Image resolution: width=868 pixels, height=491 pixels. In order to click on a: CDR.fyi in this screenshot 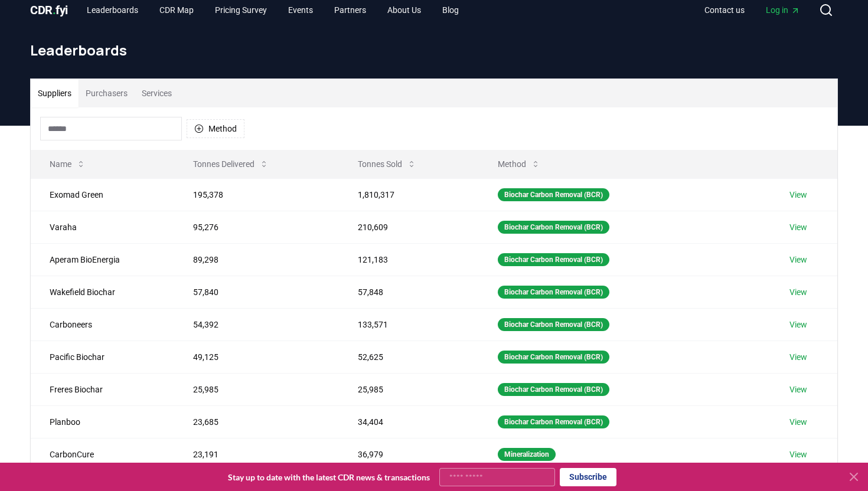, I will do `click(49, 10)`.